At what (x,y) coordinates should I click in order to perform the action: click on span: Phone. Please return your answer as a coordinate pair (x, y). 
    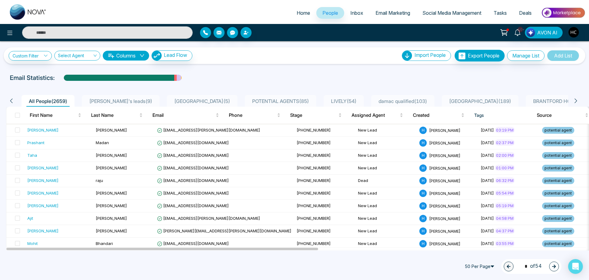
    Looking at the image, I should click on (252, 115).